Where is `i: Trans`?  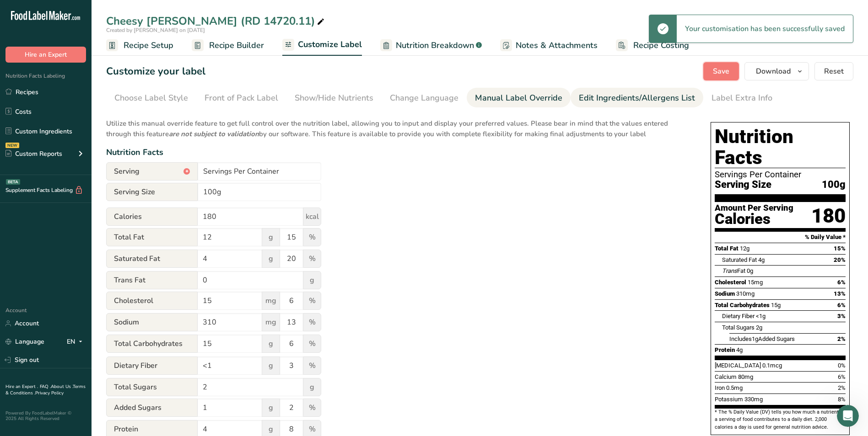
i: Trans is located at coordinates (729, 271).